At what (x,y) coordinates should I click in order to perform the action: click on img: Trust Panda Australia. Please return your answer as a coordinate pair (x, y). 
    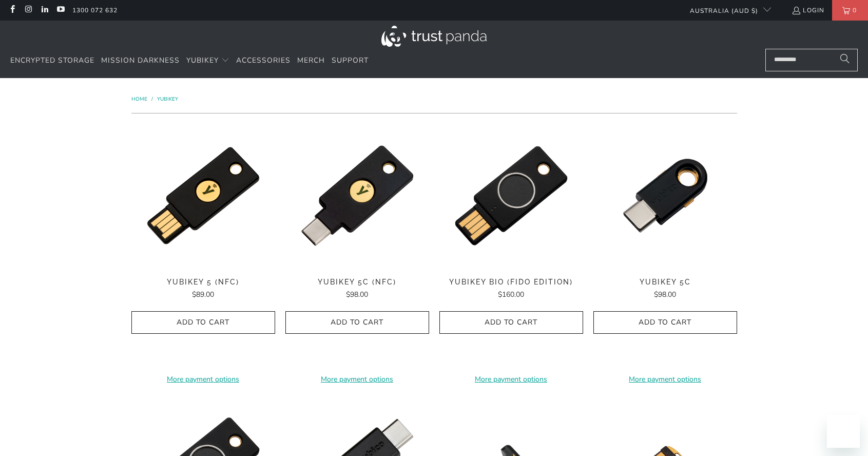
    Looking at the image, I should click on (434, 36).